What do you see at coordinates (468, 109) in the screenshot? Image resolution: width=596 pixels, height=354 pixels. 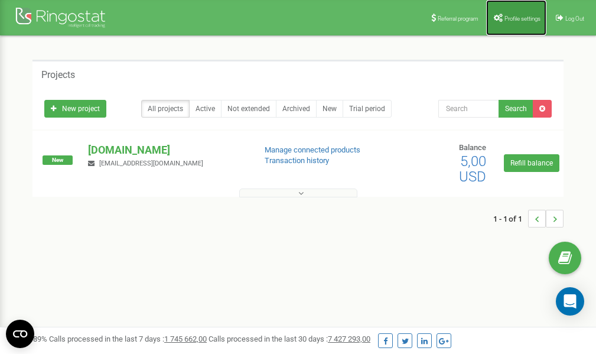 I see `input: Search` at bounding box center [468, 109].